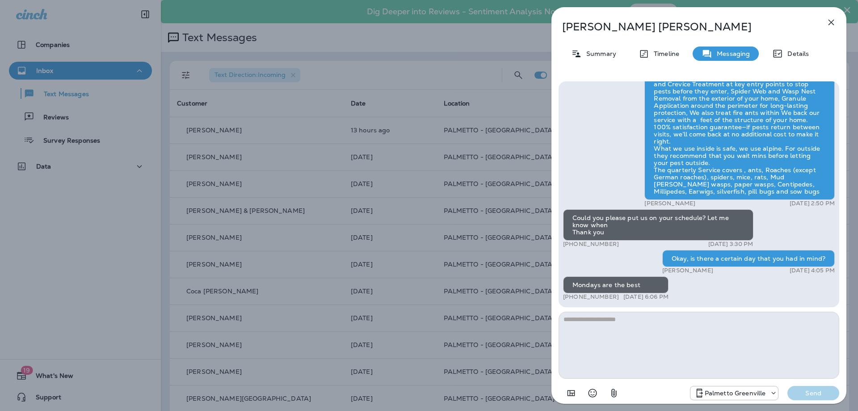  Describe the element at coordinates (571, 393) in the screenshot. I see `button: Add in a premade template` at that location.